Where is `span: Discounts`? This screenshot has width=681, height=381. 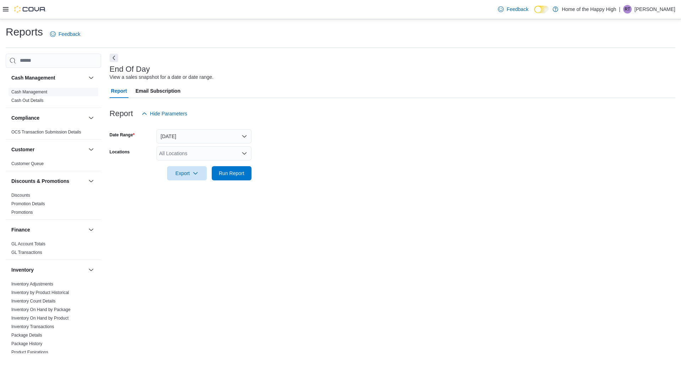
span: Discounts is located at coordinates (21, 195).